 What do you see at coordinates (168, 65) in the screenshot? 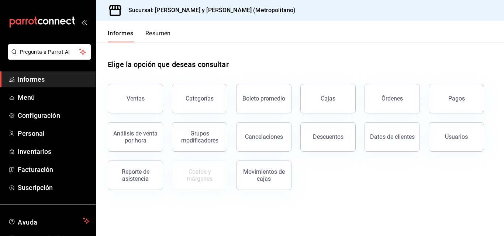
I see `font: Elige la opción que deseas consultar` at bounding box center [168, 65].